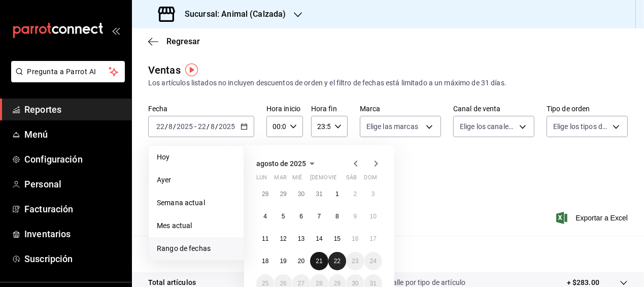  What do you see at coordinates (337, 239) in the screenshot?
I see `button: 15 de agosto de 2025` at bounding box center [337, 239].